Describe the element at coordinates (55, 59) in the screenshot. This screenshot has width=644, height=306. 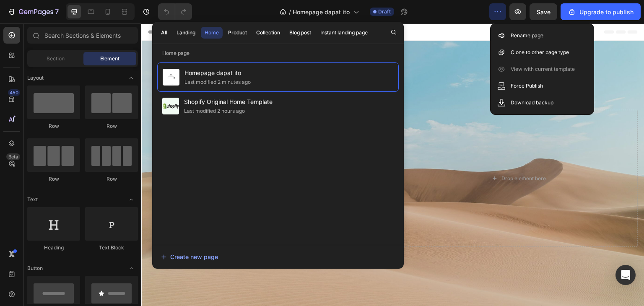
I see `span: Section` at that location.